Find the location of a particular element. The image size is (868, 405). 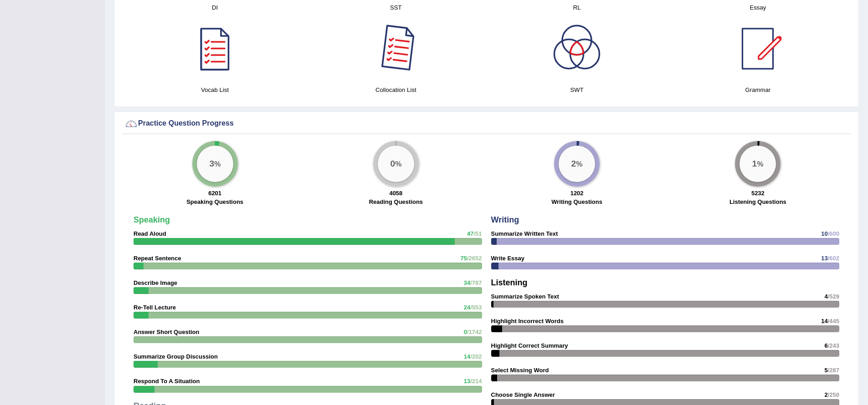

strong: Describe Image is located at coordinates (156, 283).